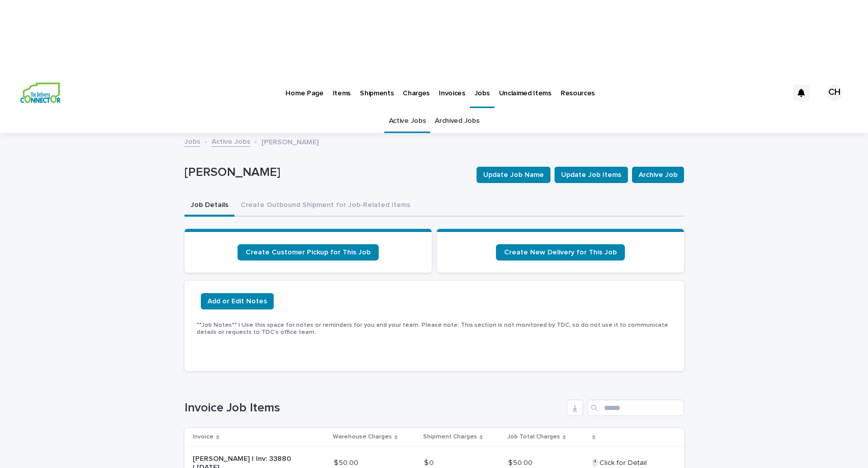  Describe the element at coordinates (578, 87) in the screenshot. I see `p: Resources` at that location.